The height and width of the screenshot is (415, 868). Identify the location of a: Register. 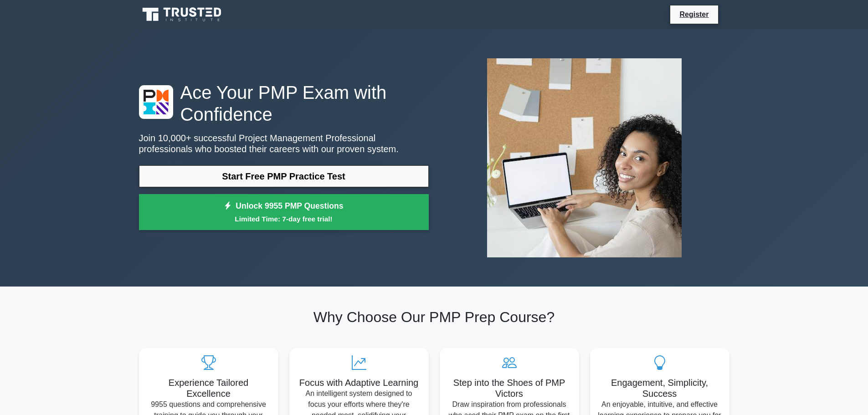
(694, 14).